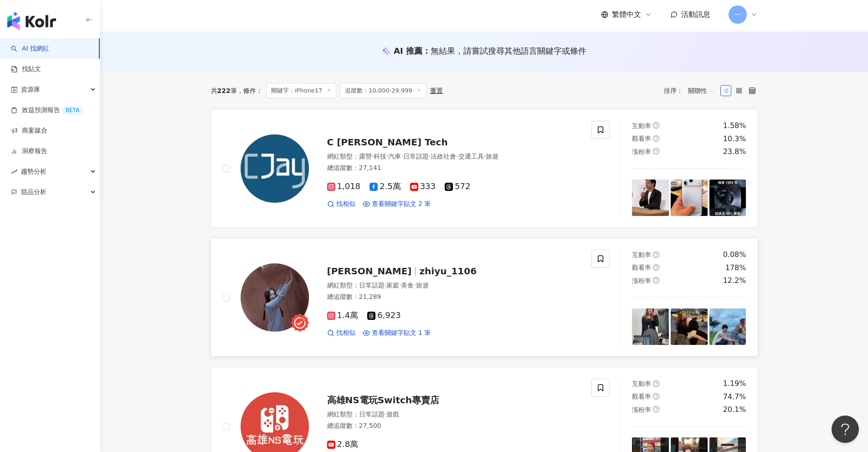  What do you see at coordinates (47, 110) in the screenshot?
I see `a: 效益預測報告BETA` at bounding box center [47, 110].